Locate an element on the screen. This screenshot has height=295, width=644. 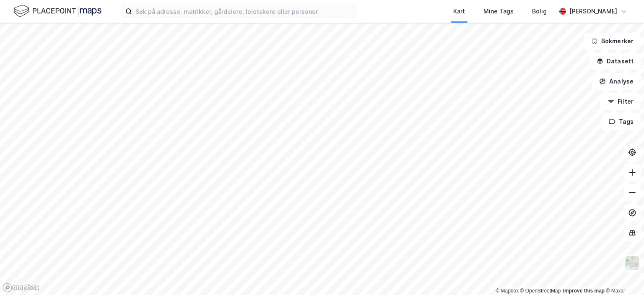
button: Tags is located at coordinates (621, 122).